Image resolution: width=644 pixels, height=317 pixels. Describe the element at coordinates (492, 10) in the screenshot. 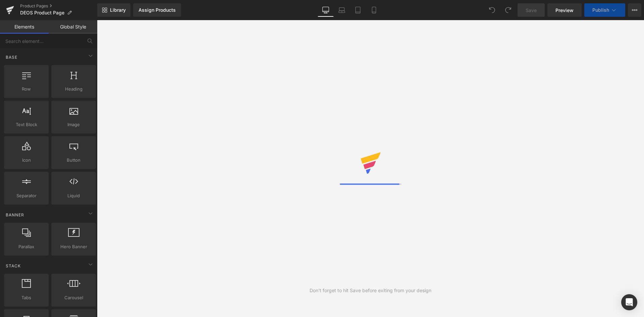

I see `button: Undo` at that location.